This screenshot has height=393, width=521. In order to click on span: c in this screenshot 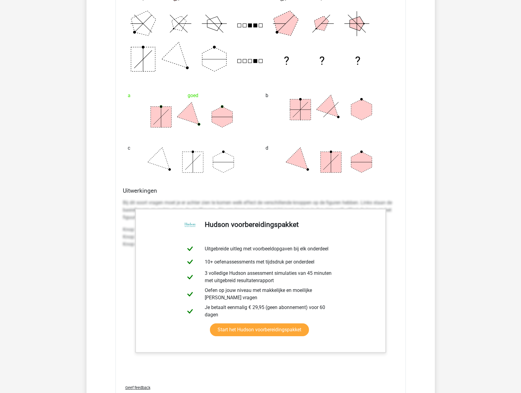, I will do `click(129, 148)`.